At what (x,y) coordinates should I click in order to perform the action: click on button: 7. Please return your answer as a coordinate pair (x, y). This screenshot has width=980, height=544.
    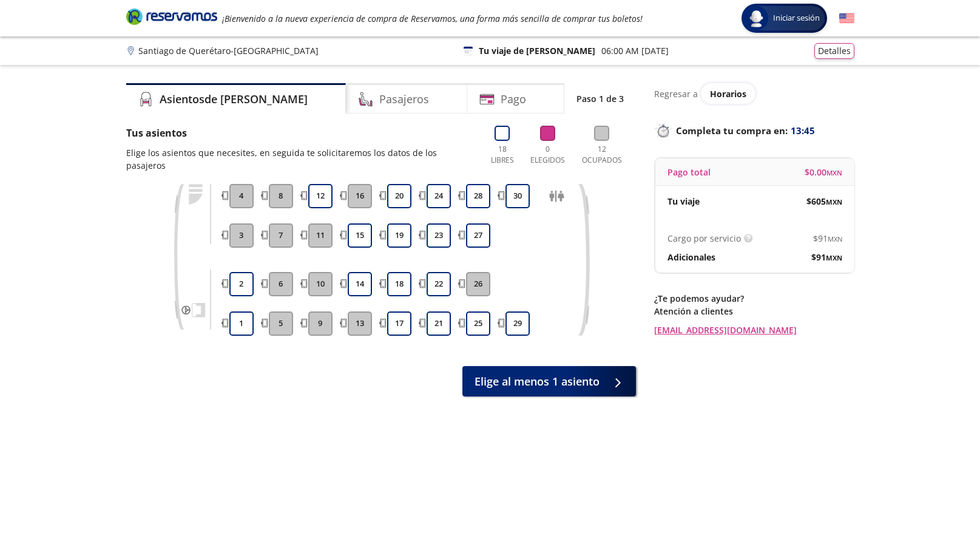
    Looking at the image, I should click on (280, 235).